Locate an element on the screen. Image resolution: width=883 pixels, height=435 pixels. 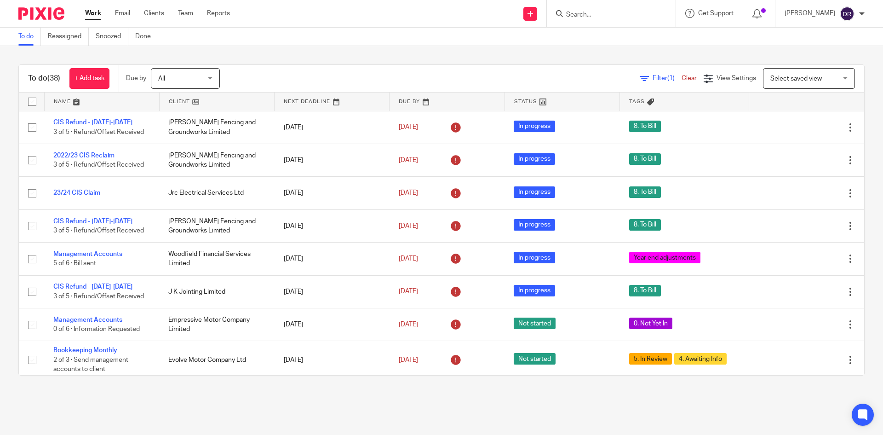
a: Reports is located at coordinates (219, 13).